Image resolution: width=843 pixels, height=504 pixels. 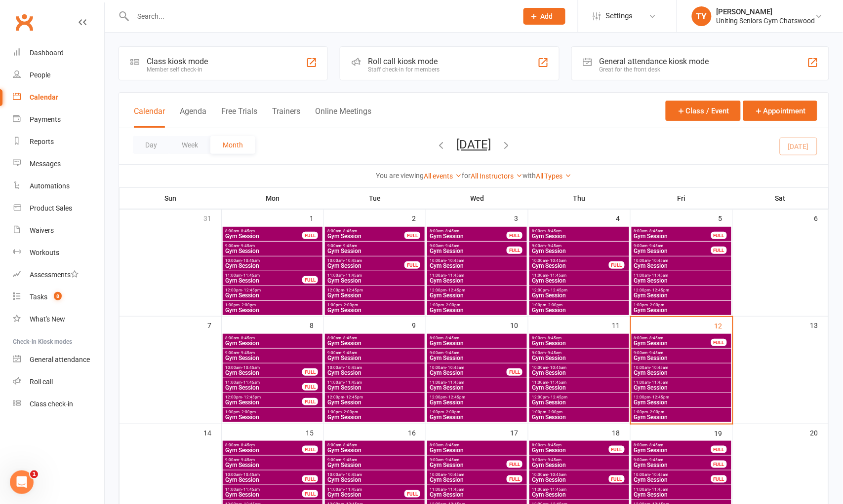 What do you see at coordinates (621, 432) in the screenshot?
I see `div: 18` at bounding box center [621, 432].